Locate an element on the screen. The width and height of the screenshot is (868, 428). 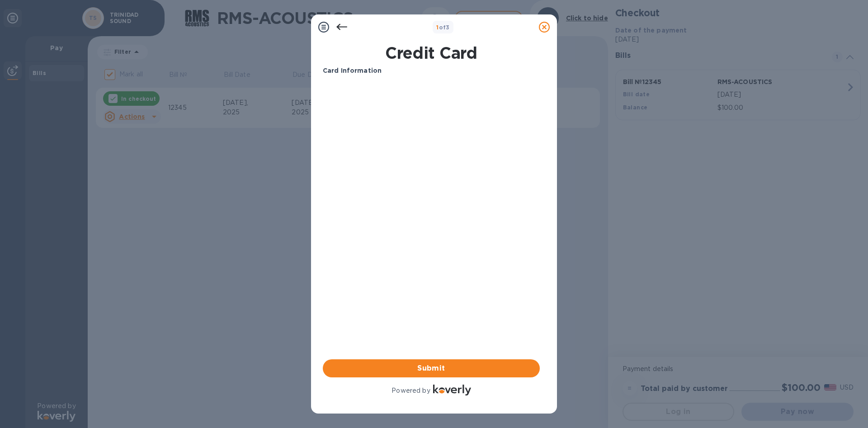
b: Card Information is located at coordinates (352, 70).